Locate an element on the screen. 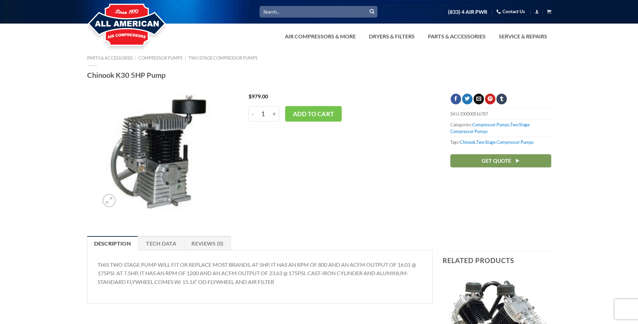  a: Contact Us is located at coordinates (511, 11).